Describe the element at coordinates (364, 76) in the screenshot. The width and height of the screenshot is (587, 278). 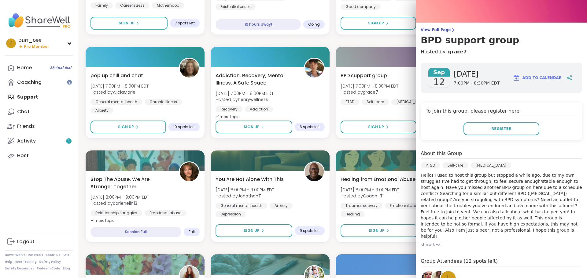
I see `span: BPD support group` at that location.